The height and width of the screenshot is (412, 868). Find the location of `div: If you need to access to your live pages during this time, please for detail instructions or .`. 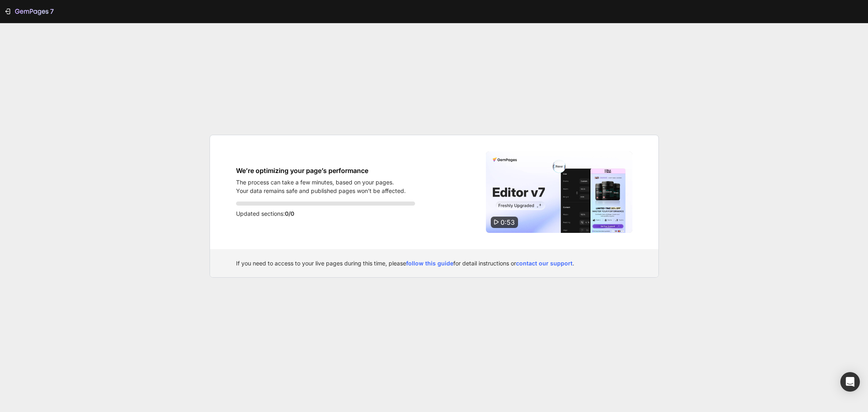

div: If you need to access to your live pages during this time, please for detail instructions or . is located at coordinates (434, 263).